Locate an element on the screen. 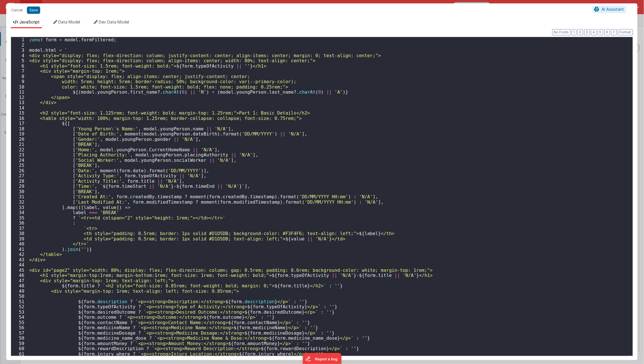 The width and height of the screenshot is (644, 364). div: 16 is located at coordinates (20, 118).